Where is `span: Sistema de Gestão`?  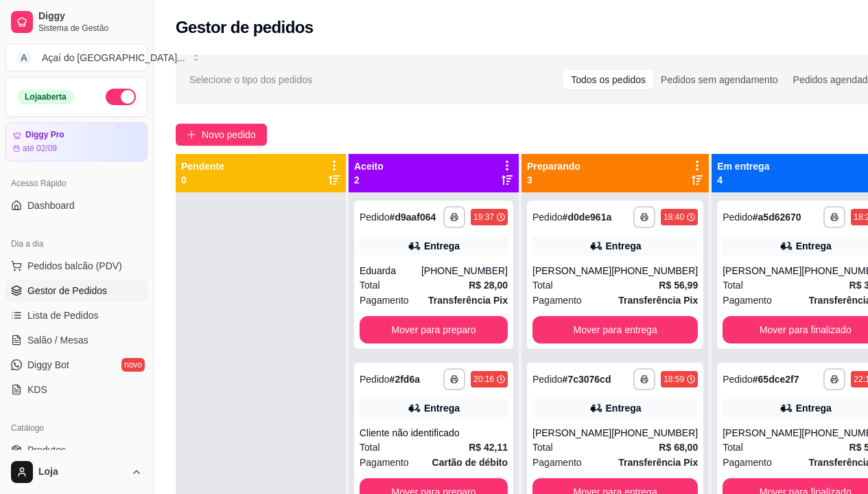 span: Sistema de Gestão is located at coordinates (90, 29).